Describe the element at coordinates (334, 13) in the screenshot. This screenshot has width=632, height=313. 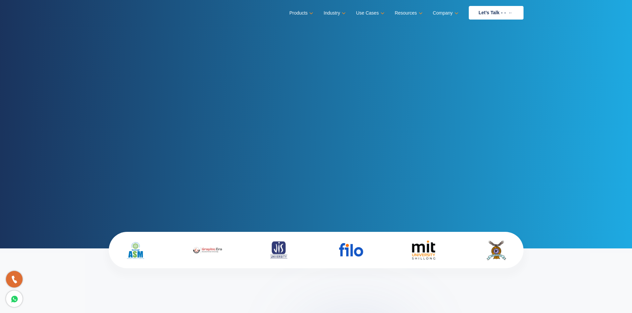
I see `a: Industry` at that location.